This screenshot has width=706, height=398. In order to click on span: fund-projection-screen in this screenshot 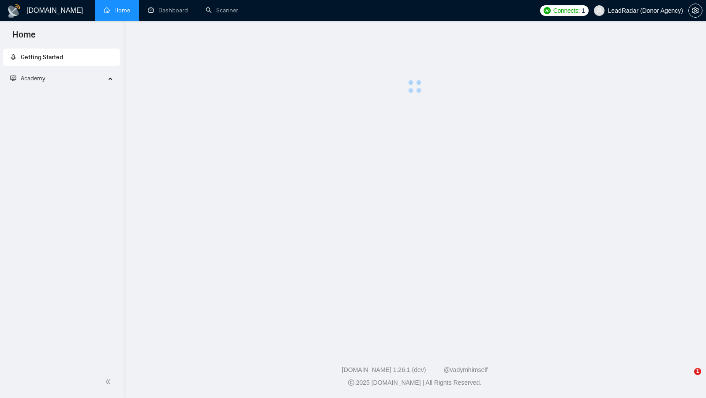, I will do `click(13, 78)`.